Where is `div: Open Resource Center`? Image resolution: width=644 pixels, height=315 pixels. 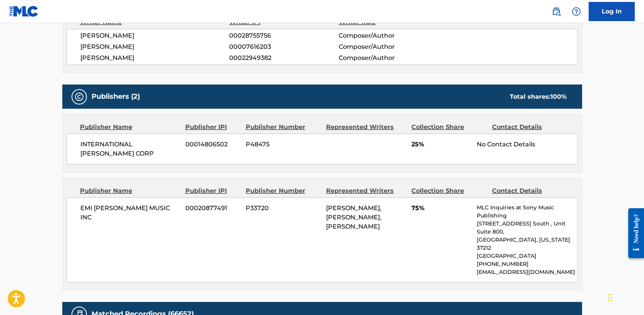
div: Open Resource Center is located at coordinates (14, 31).